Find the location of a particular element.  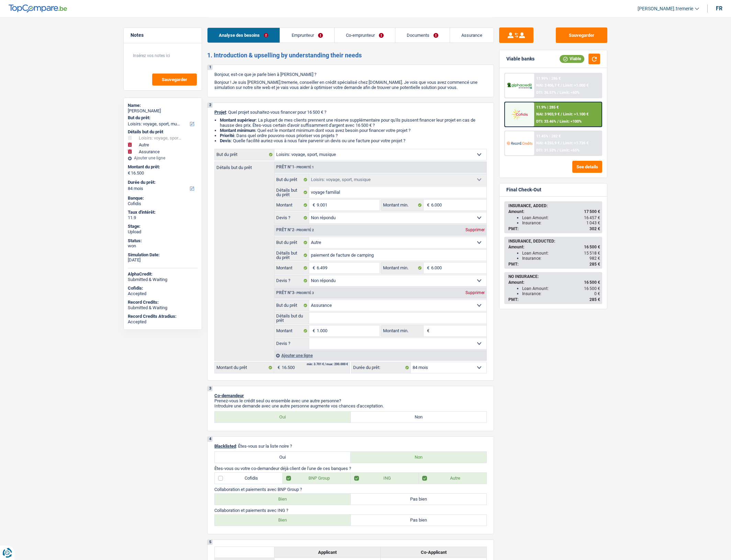

div: Prêt n°1 is located at coordinates (295, 167).